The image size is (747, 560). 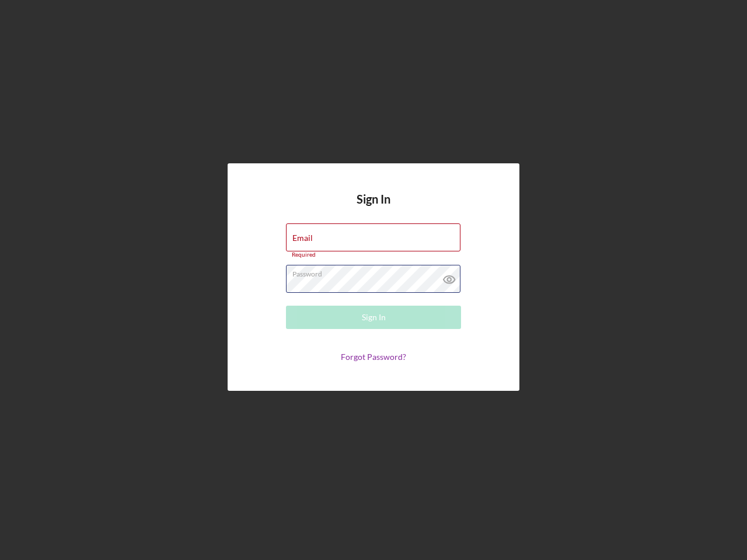 I want to click on label: Password, so click(x=377, y=272).